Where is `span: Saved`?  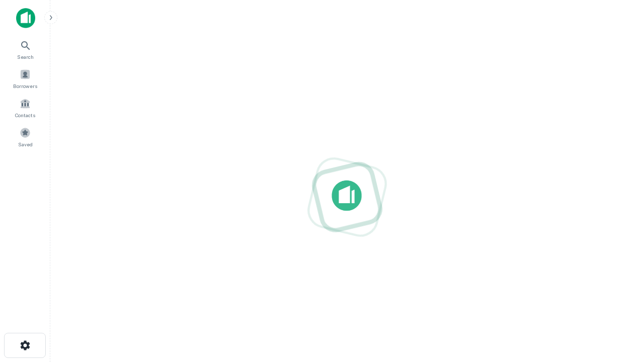 span: Saved is located at coordinates (25, 145).